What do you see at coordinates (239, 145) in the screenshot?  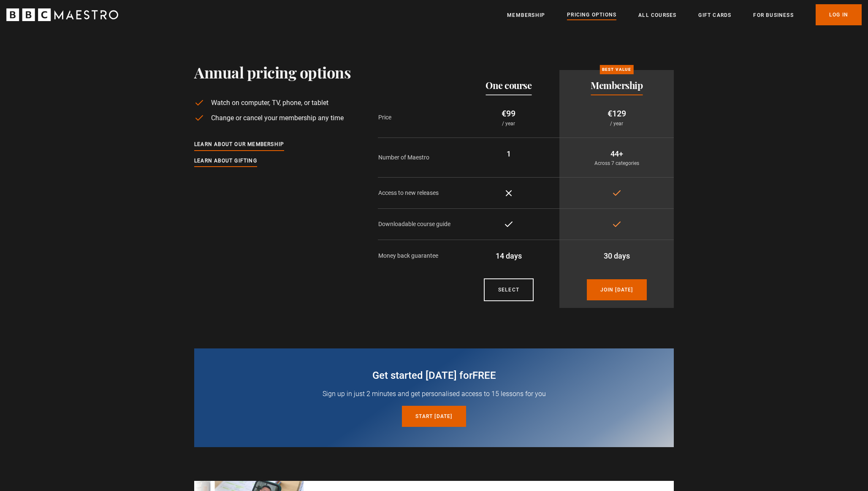 I see `a: Learn about our membership` at bounding box center [239, 145].